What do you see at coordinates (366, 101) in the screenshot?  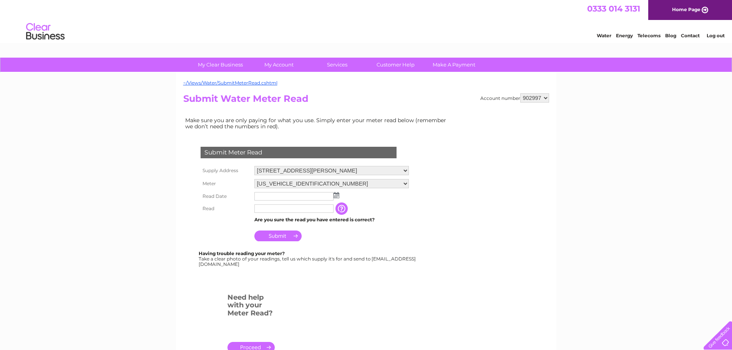 I see `h2: Submit Water Meter Read` at bounding box center [366, 101].